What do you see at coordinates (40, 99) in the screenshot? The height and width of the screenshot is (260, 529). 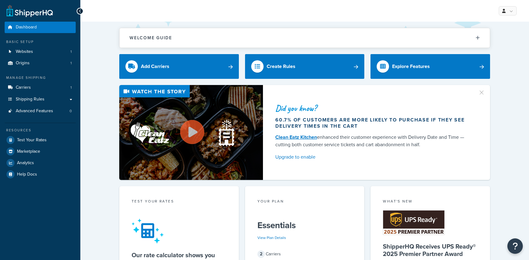 I see `a: Shipping Rules` at bounding box center [40, 99].